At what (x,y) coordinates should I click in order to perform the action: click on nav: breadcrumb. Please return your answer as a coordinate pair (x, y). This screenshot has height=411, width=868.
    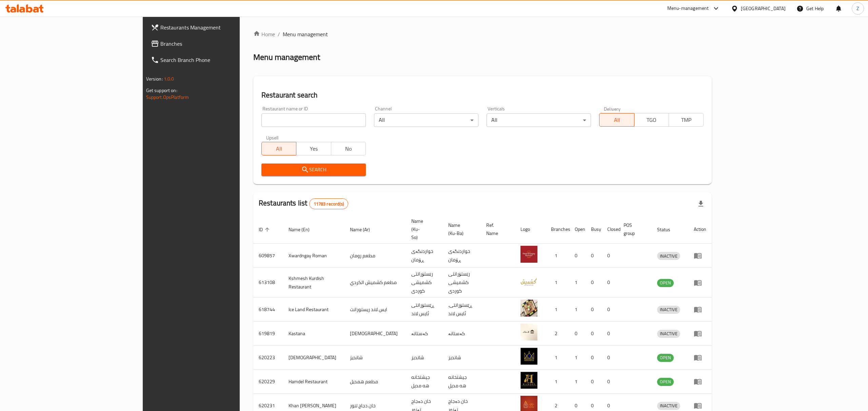
    Looking at the image, I should click on (482, 34).